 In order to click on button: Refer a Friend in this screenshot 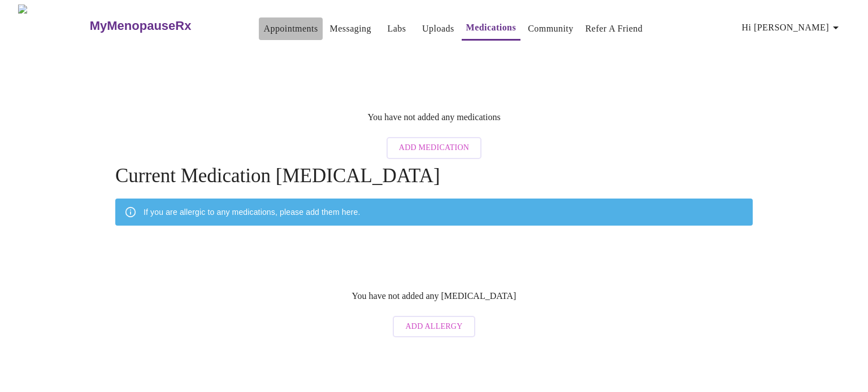, I will do `click(615, 29)`.